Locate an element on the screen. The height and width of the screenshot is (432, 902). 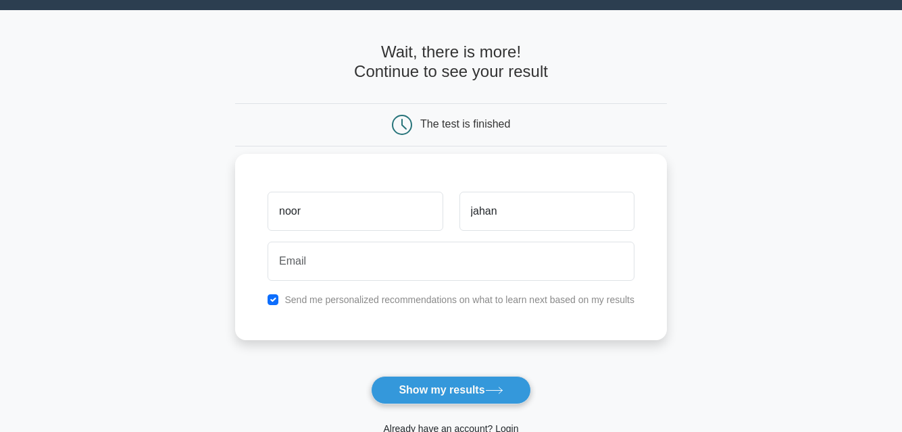
h4: Wait, there is more! Continue to see your result is located at coordinates (451, 62).